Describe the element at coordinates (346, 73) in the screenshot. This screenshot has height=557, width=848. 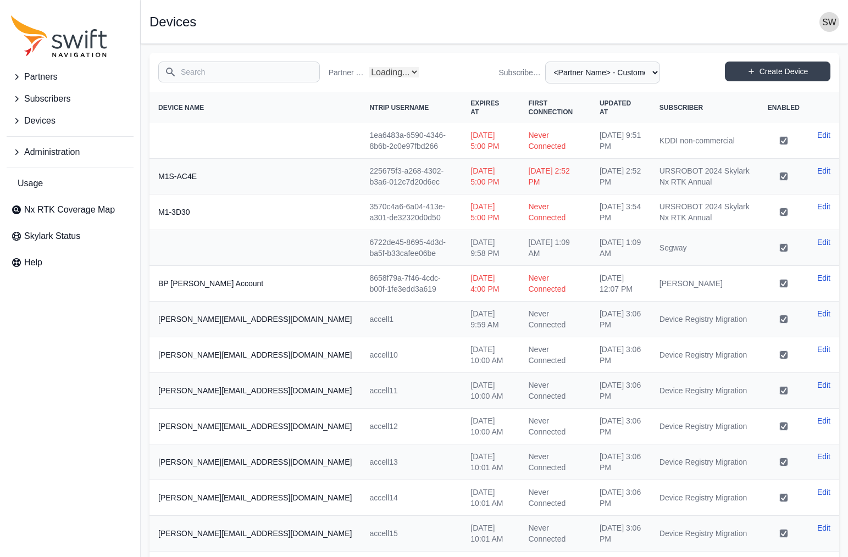
I see `label: Partner Name` at that location.